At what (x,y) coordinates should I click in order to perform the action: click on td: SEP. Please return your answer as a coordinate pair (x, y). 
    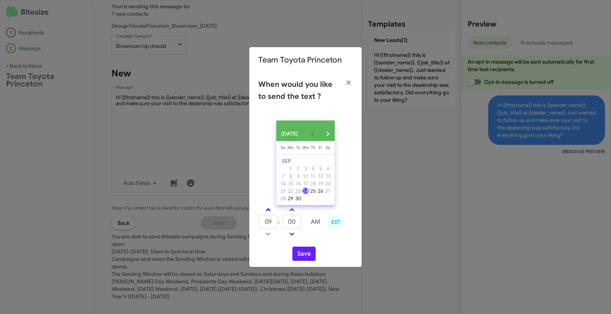
    Looking at the image, I should click on (305, 161).